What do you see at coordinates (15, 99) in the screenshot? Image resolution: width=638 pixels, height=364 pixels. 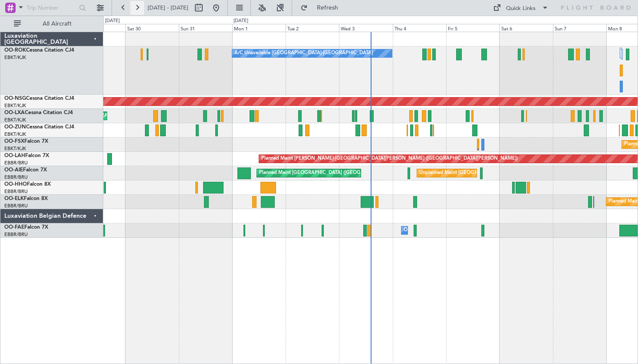 I see `span: OO-NSG` at bounding box center [15, 99].